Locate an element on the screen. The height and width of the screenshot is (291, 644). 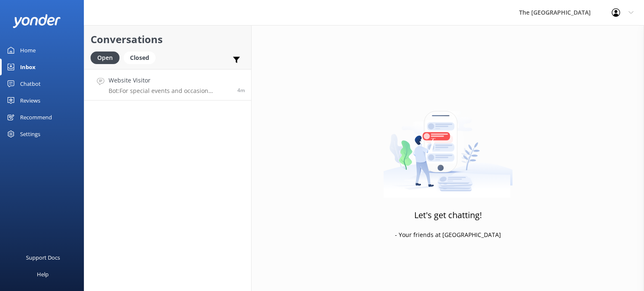
div: Support Docs is located at coordinates (43, 257).